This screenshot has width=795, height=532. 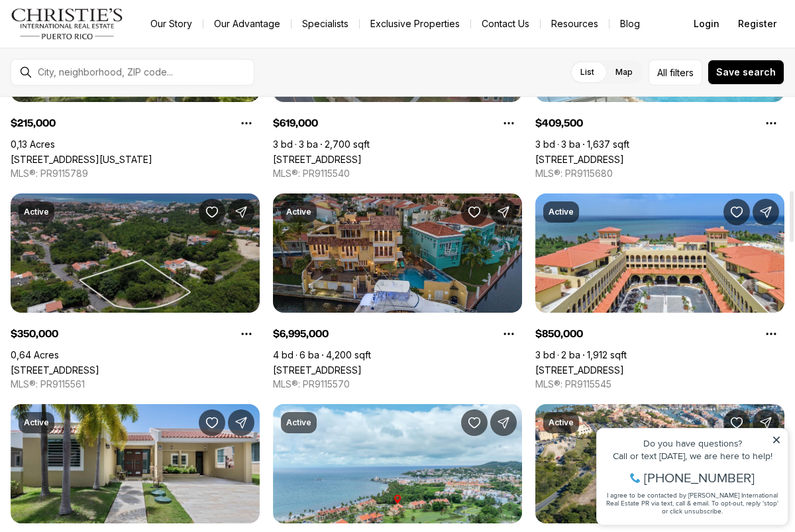 I want to click on a: 22 HARBOUR LIGHTS #22, HUMACAO PR, 00791, so click(x=55, y=370).